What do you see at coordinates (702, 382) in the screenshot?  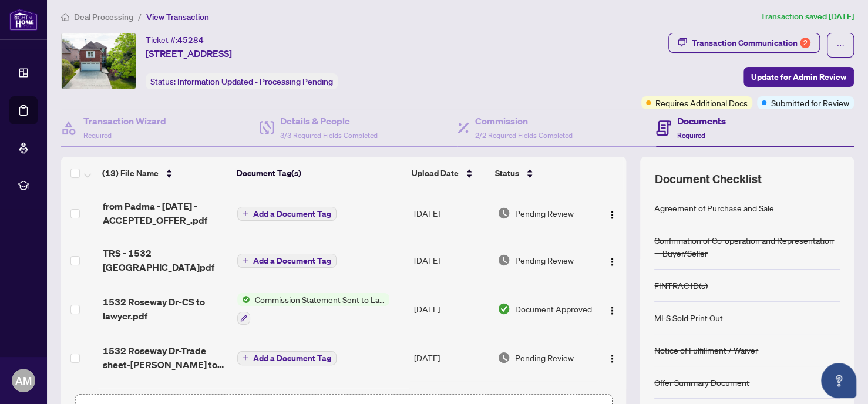 I see `div: Offer Summary Document` at bounding box center [702, 382].